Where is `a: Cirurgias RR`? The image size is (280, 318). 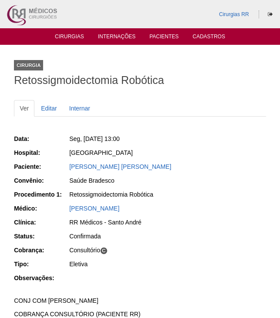
a: Cirurgias RR is located at coordinates (233, 14).